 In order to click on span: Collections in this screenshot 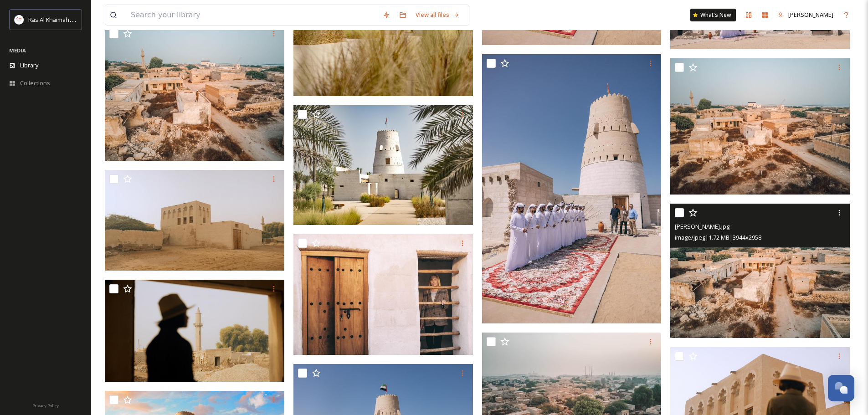, I will do `click(35, 83)`.